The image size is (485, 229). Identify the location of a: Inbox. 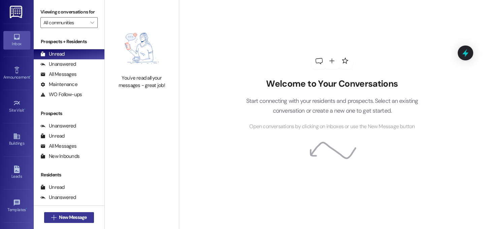
(17, 40).